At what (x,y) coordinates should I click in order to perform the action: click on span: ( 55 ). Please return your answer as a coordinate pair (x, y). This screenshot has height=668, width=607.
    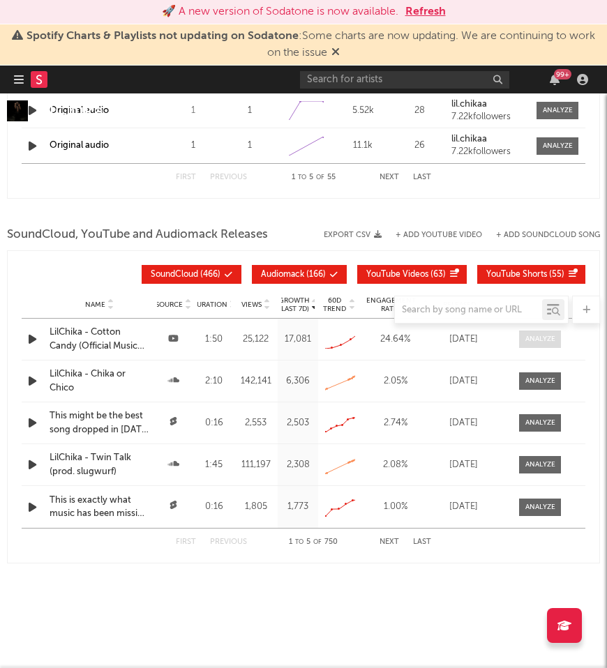
    Looking at the image, I should click on (525, 275).